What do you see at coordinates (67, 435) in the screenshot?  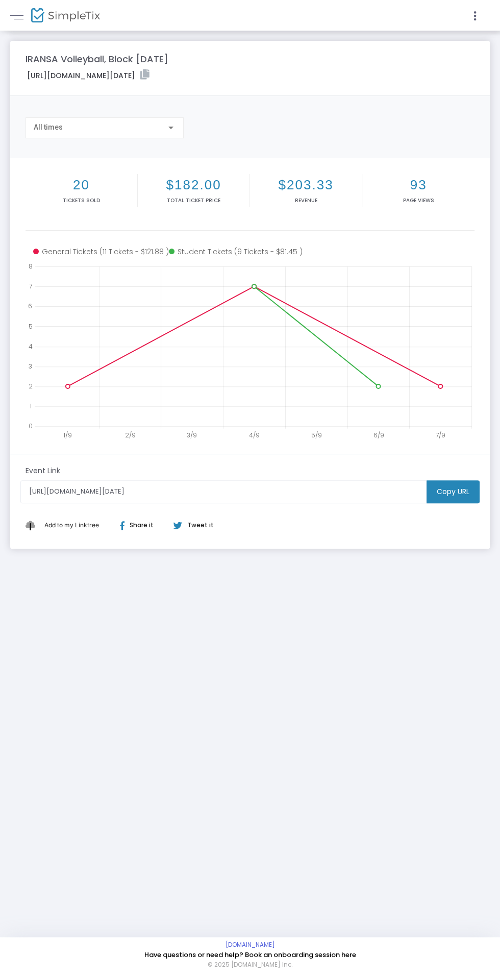 I see `text: 1/9` at bounding box center [67, 435].